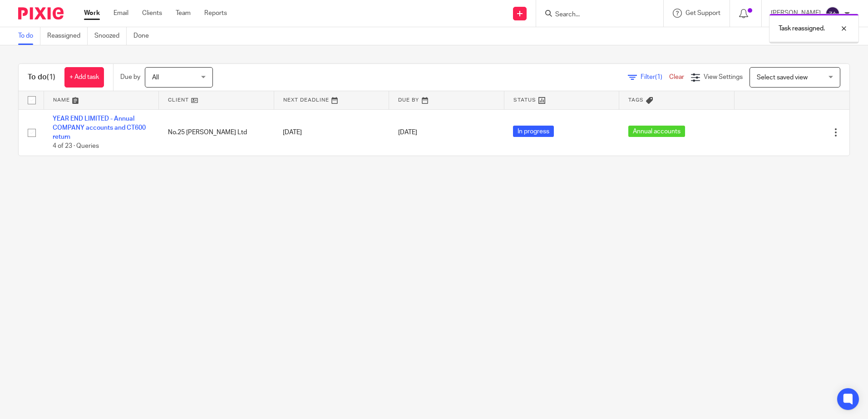 The image size is (868, 419). What do you see at coordinates (67, 36) in the screenshot?
I see `a: Reassigned` at bounding box center [67, 36].